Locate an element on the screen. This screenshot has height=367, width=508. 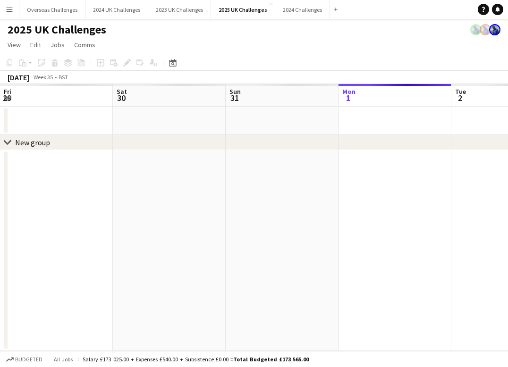
span: 1 is located at coordinates (348, 98).